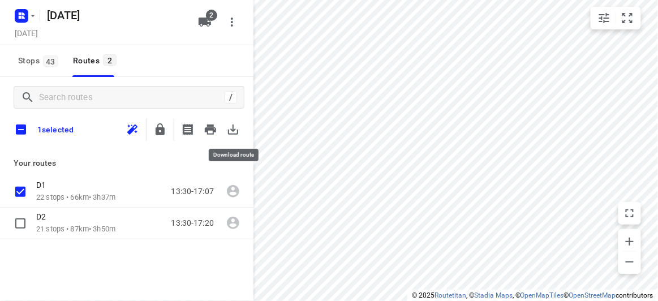  Describe the element at coordinates (160, 130) in the screenshot. I see `button: Lock route` at that location.